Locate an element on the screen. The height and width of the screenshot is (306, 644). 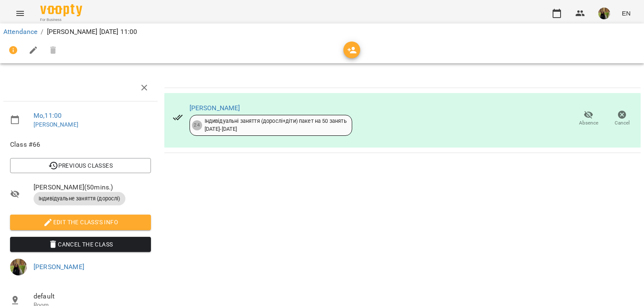
span: EN is located at coordinates (626, 13).